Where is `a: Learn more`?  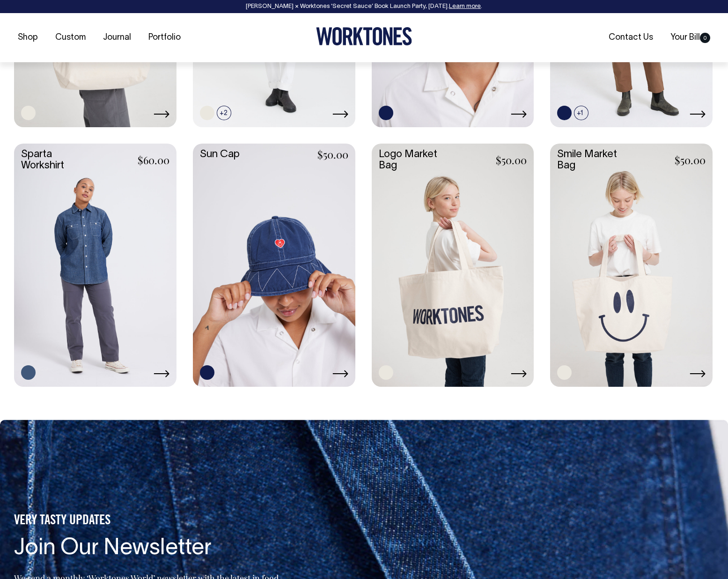 a: Learn more is located at coordinates (464, 6).